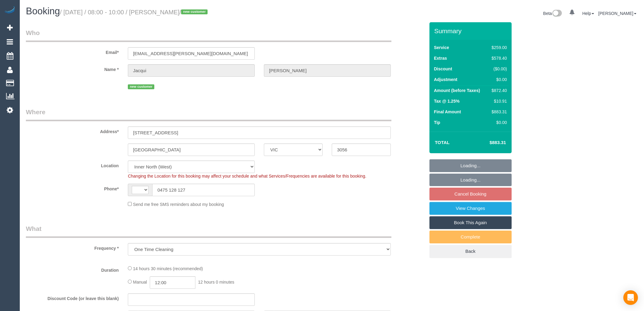 This screenshot has width=644, height=311. What do you see at coordinates (10, 10) in the screenshot?
I see `img: Automaid Logo` at bounding box center [10, 10].